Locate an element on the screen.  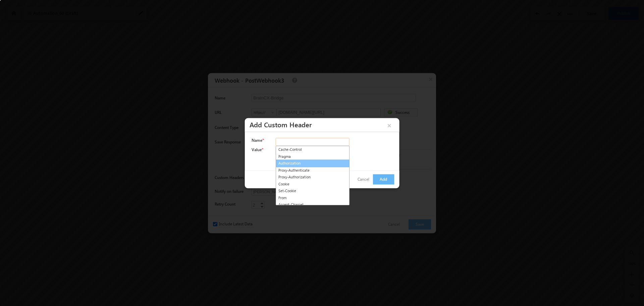
label: Value is located at coordinates (262, 149).